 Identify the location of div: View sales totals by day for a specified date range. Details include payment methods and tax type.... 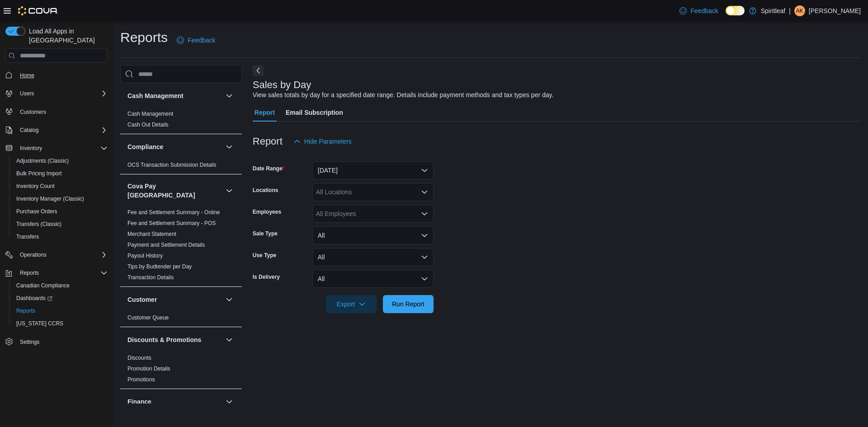
(404, 95).